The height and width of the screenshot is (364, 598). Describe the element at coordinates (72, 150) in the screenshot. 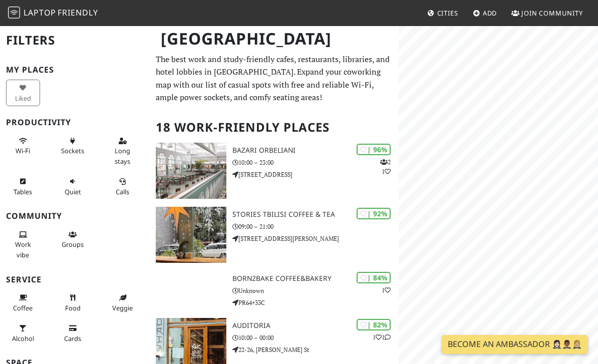

I see `span: Power sockets` at that location.